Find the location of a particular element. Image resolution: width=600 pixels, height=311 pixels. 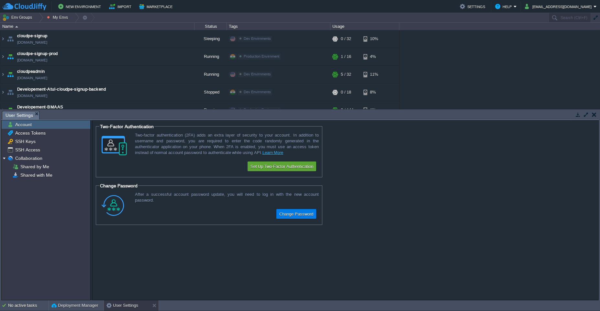

div: Sleeping is located at coordinates (211, 39).